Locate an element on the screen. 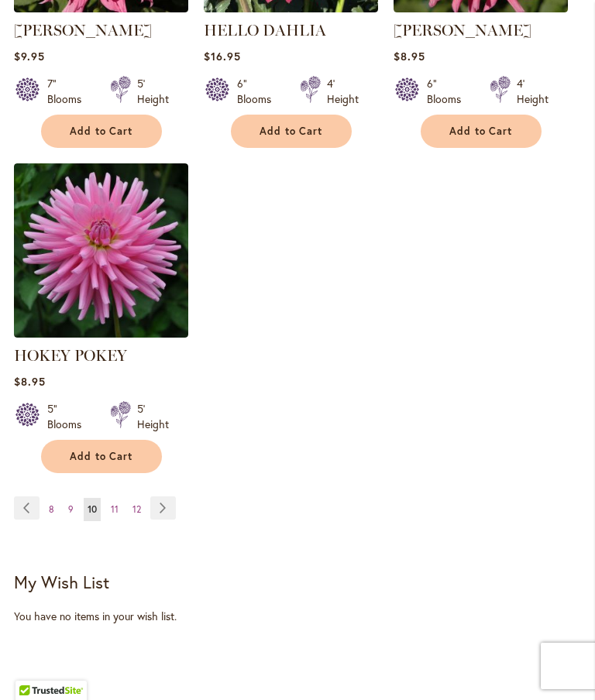 This screenshot has height=700, width=595. div: 7" Blooms is located at coordinates (69, 91).